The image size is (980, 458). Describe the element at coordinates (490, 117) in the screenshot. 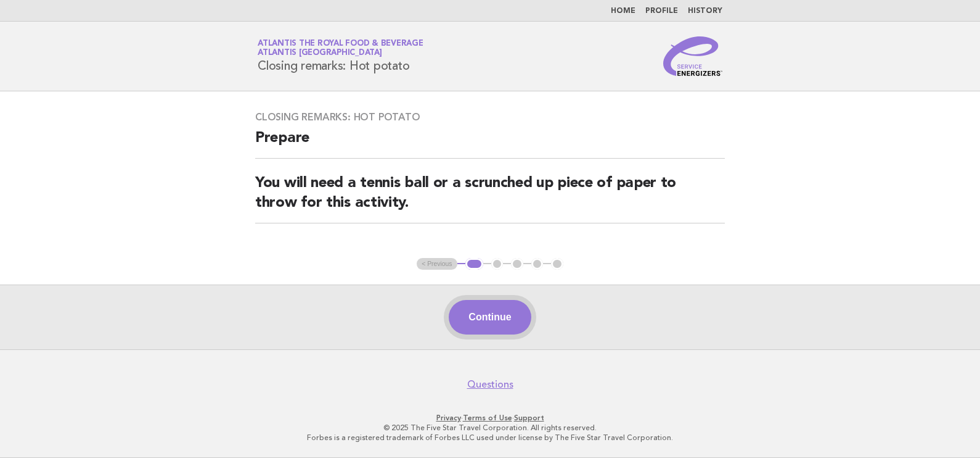

I see `h3: Closing remarks: Hot potato` at that location.